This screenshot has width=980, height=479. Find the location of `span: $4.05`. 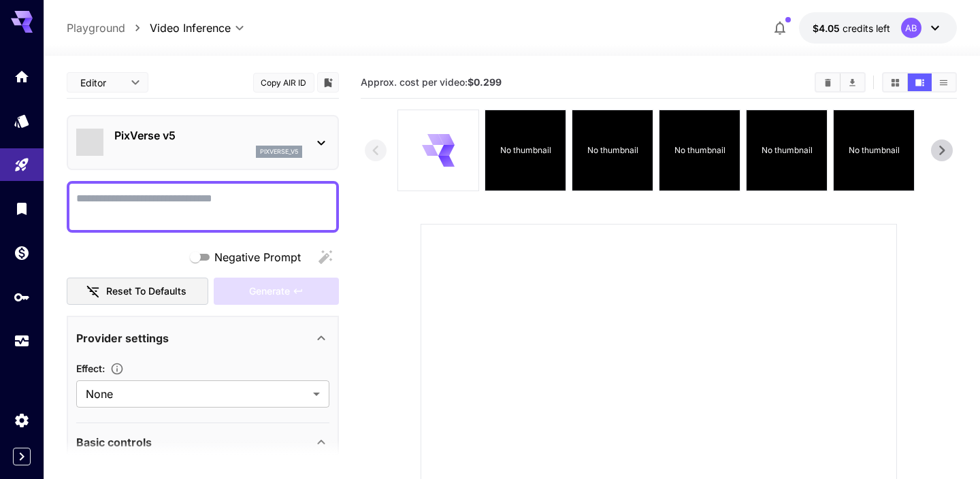

span: $4.05 is located at coordinates (827, 28).